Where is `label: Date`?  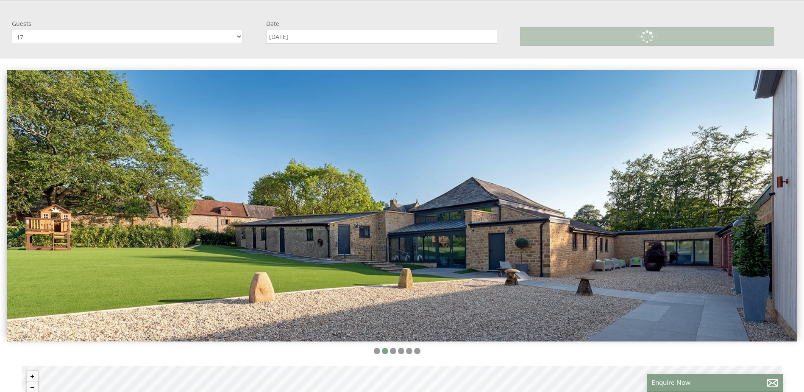
label: Date is located at coordinates (382, 23).